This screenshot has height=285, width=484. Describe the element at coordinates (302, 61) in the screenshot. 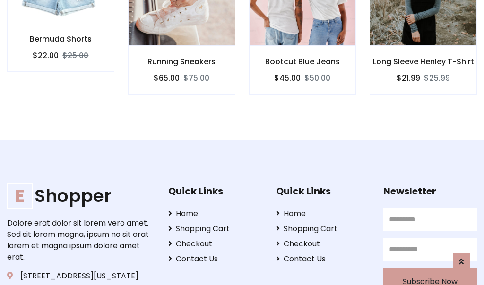

I see `h6: Bootcut Blue Jeans` at that location.